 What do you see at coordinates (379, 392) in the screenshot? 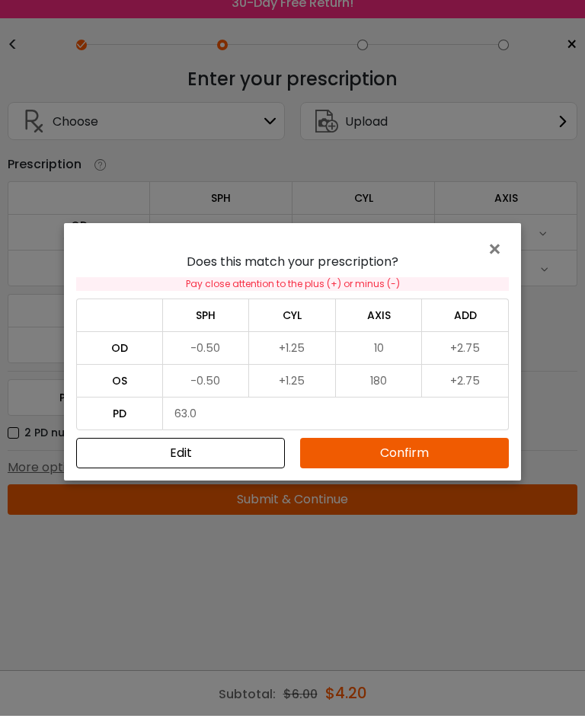
I see `td: 180` at bounding box center [379, 392].